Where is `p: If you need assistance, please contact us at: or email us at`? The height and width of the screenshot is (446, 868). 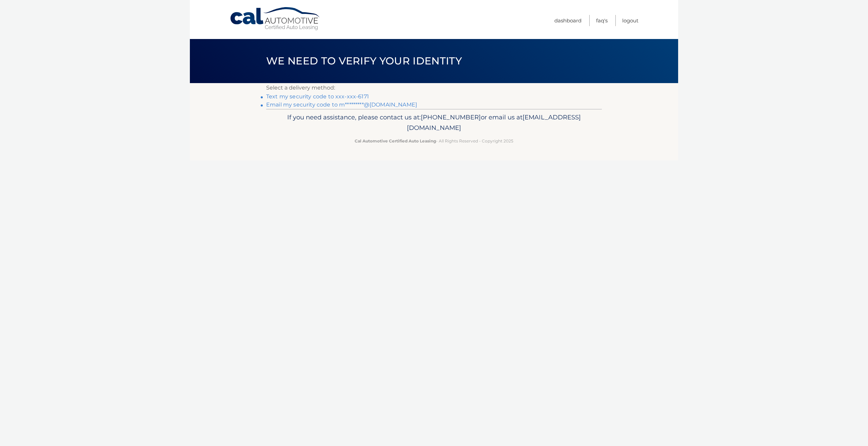
p: If you need assistance, please contact us at: or email us at is located at coordinates (434, 123).